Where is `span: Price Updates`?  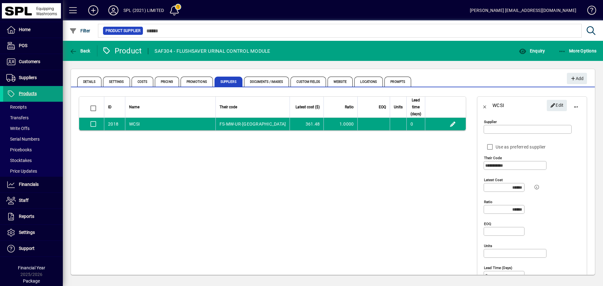 span: Price Updates is located at coordinates (22, 171).